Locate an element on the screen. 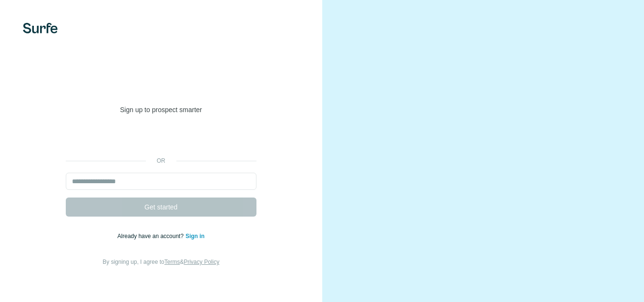  a: Terms is located at coordinates (172, 262).